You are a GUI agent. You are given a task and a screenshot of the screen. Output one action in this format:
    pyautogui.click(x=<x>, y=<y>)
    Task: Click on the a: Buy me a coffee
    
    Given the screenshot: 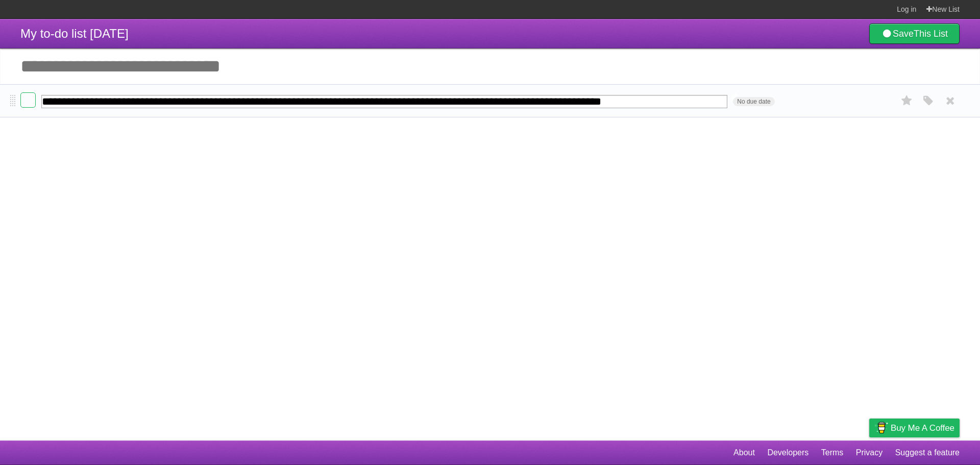 What is the action you would take?
    pyautogui.click(x=914, y=428)
    